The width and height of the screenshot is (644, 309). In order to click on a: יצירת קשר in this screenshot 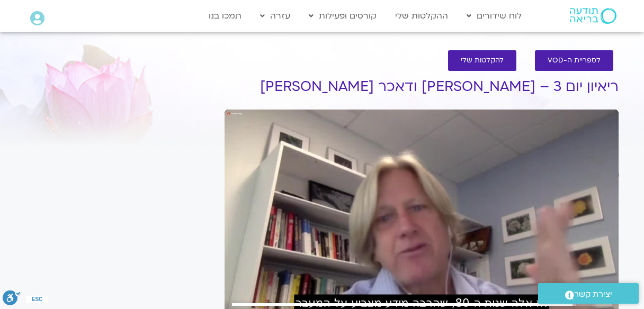, I will do `click(589, 293)`.